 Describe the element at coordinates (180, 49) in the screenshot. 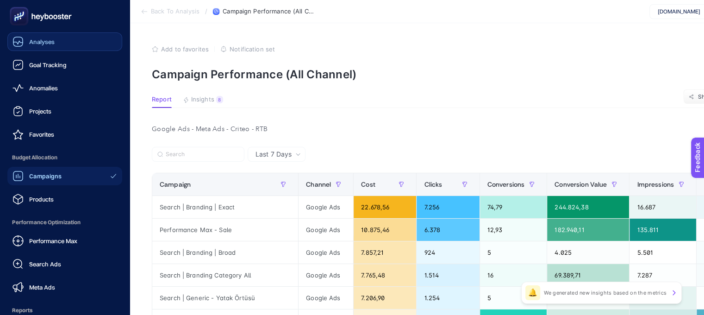

I see `button: Add to favorites` at that location.